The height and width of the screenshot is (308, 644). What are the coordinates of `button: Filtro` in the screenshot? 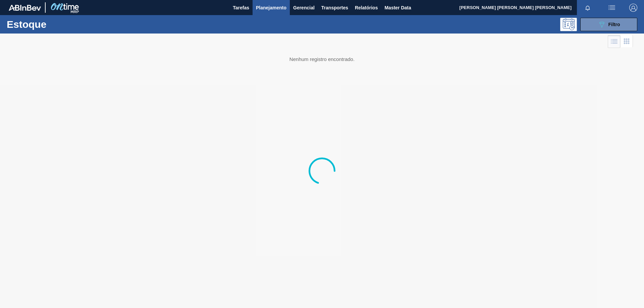 It's located at (609, 24).